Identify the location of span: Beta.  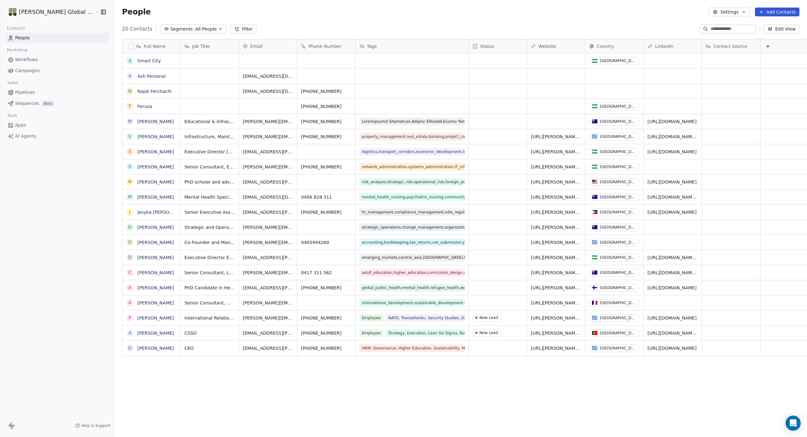
(48, 104).